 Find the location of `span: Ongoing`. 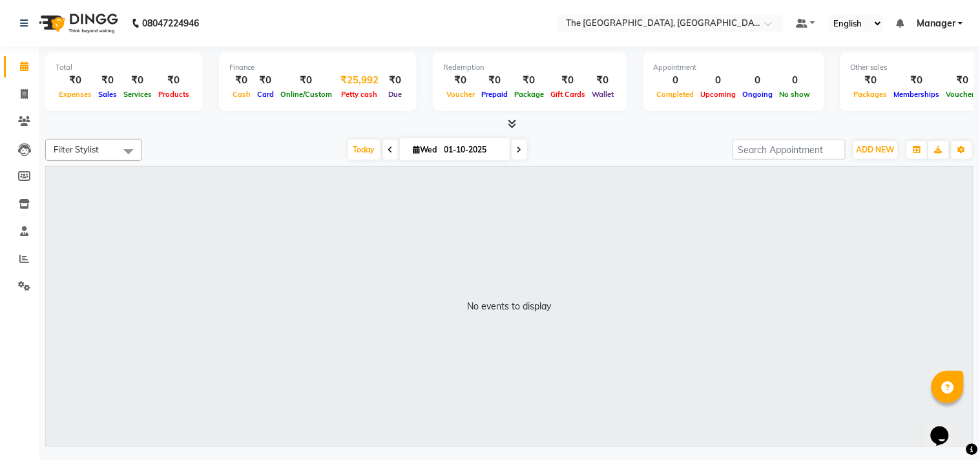

span: Ongoing is located at coordinates (758, 95).